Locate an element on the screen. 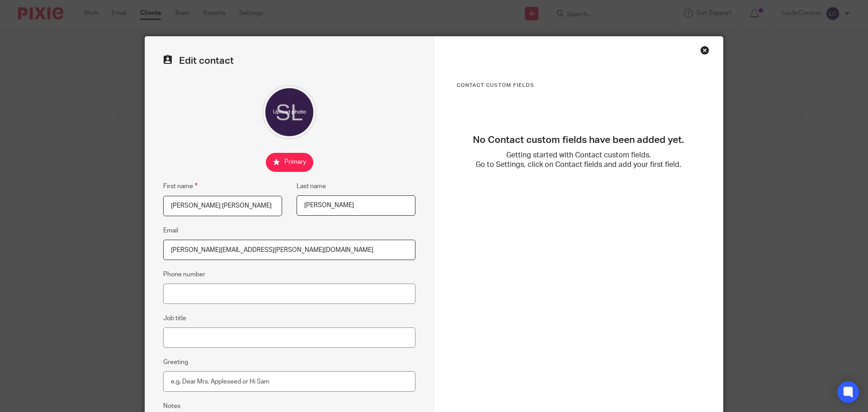  h3: No Contact custom fields have been added yet. is located at coordinates (578, 140).